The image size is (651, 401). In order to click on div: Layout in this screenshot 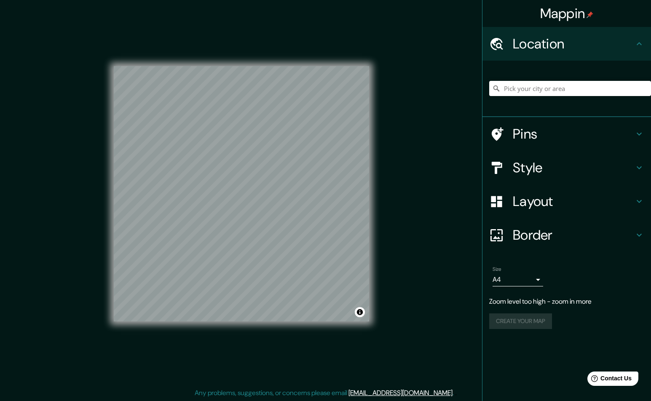, I will do `click(567, 201)`.